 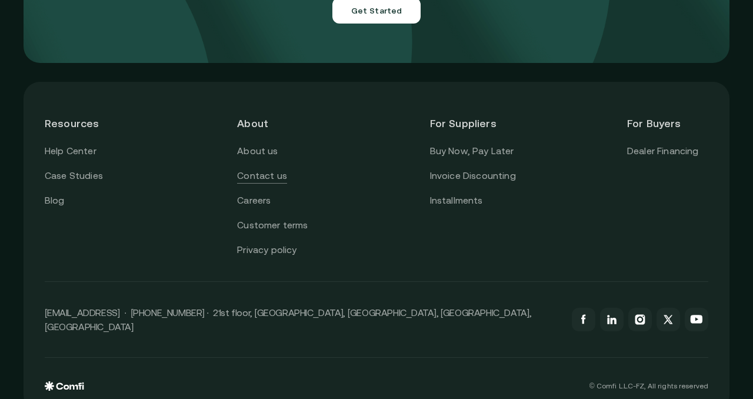 What do you see at coordinates (266, 250) in the screenshot?
I see `a: Privacy policy` at bounding box center [266, 250].